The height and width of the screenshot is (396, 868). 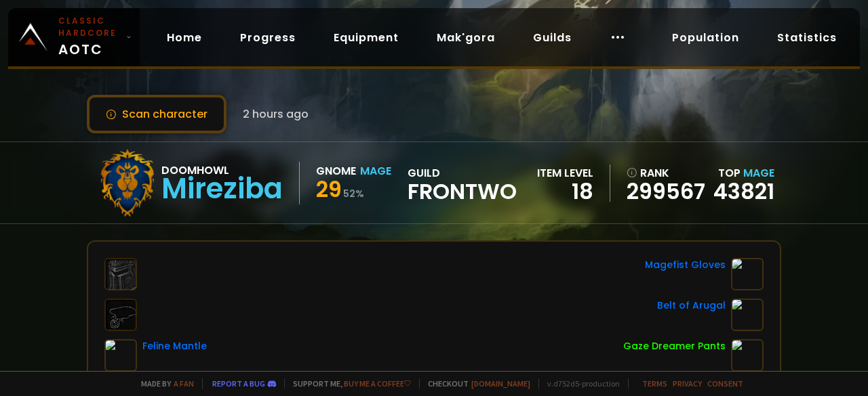 What do you see at coordinates (691, 306) in the screenshot?
I see `div: Belt of Arugal` at bounding box center [691, 306].